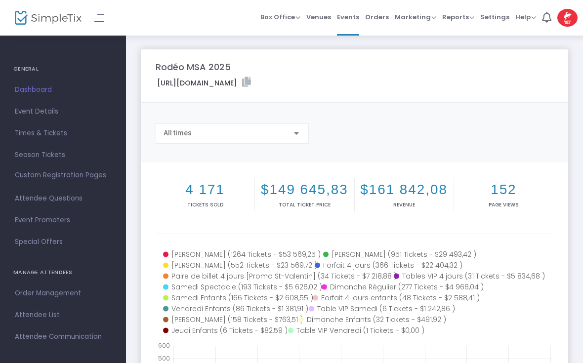 The width and height of the screenshot is (583, 363). Describe the element at coordinates (63, 315) in the screenshot. I see `span: Attendee List` at that location.